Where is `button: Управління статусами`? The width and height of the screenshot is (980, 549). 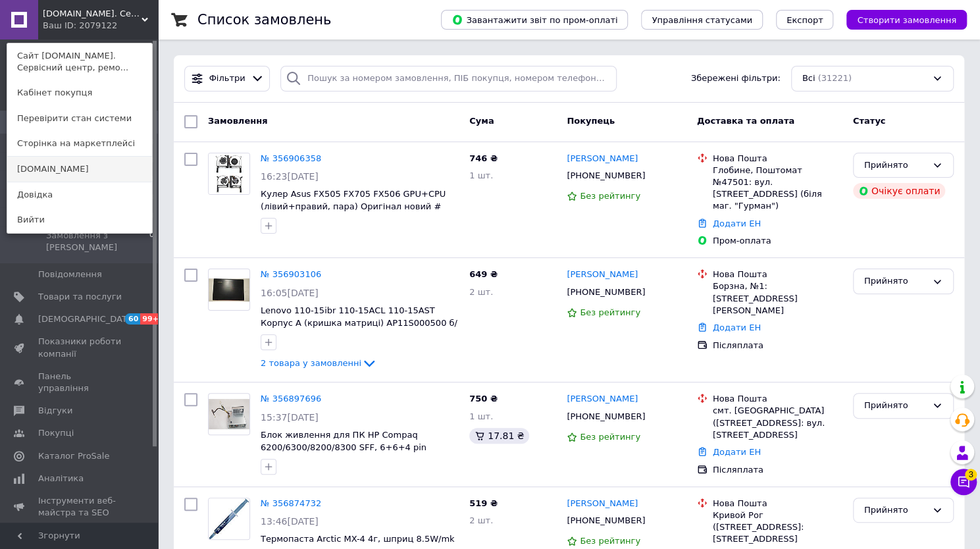 button: Управління статусами is located at coordinates (702, 20).